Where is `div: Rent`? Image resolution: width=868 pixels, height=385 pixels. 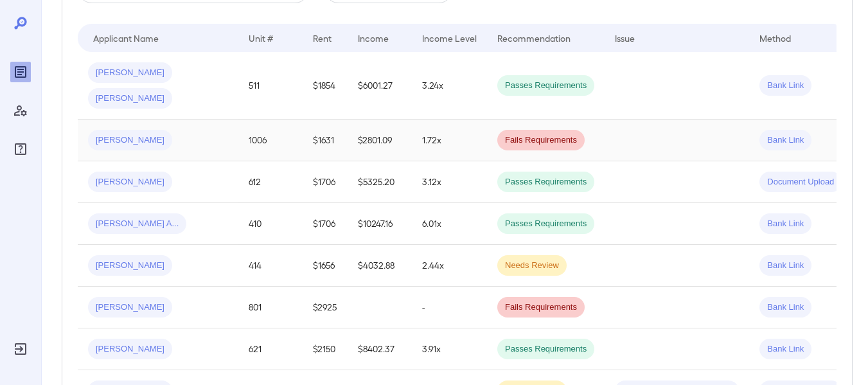 div: Rent is located at coordinates (323, 38).